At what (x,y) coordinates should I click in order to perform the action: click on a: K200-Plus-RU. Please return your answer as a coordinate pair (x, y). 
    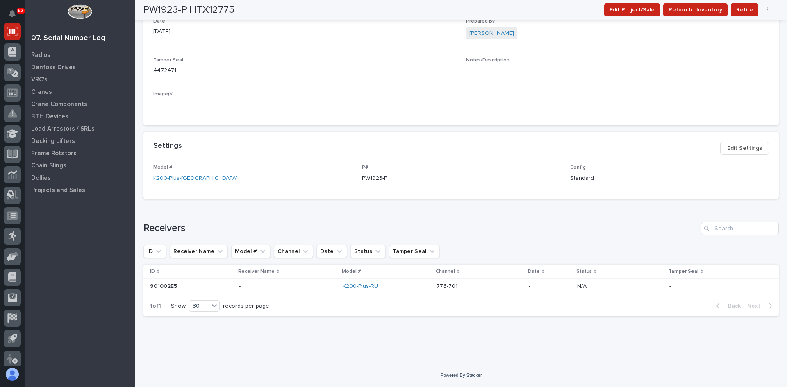
    Looking at the image, I should click on (360, 286).